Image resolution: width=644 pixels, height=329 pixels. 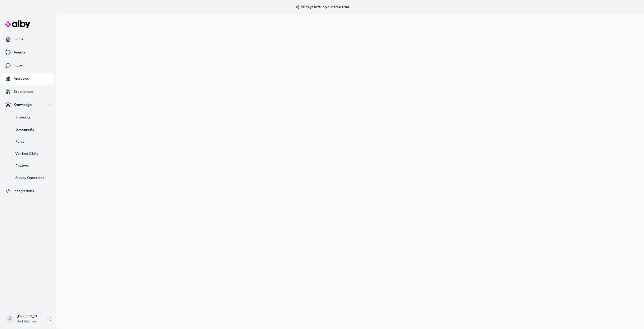 What do you see at coordinates (28, 52) in the screenshot?
I see `a: Agents` at bounding box center [28, 52].